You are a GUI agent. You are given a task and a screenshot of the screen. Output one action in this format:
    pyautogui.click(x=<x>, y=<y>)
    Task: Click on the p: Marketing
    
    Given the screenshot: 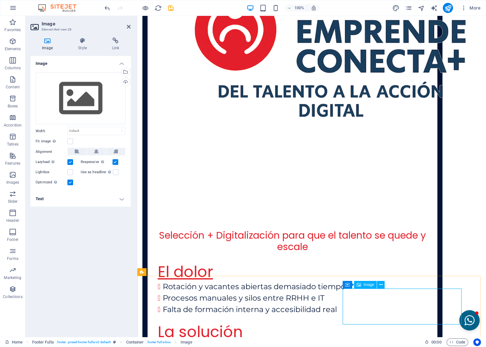 What is the action you would take?
    pyautogui.click(x=12, y=278)
    